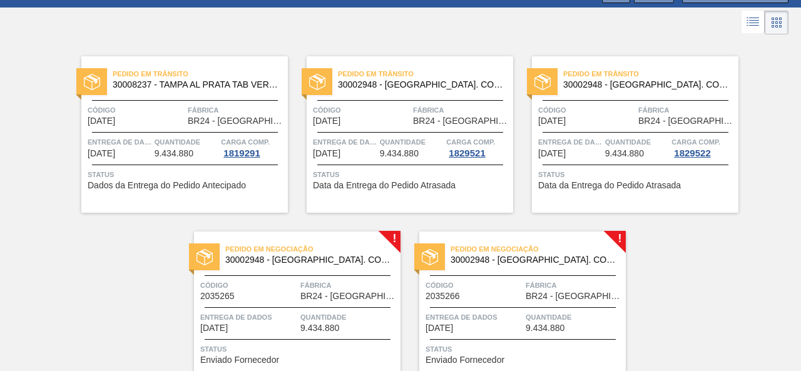 The image size is (801, 371). What do you see at coordinates (167, 185) in the screenshot?
I see `font: Dados da Entrega do Pedido Antecipado` at bounding box center [167, 185].